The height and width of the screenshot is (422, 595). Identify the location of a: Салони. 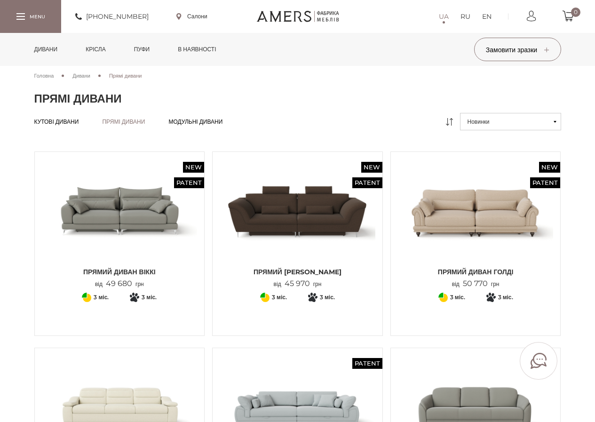
(192, 16).